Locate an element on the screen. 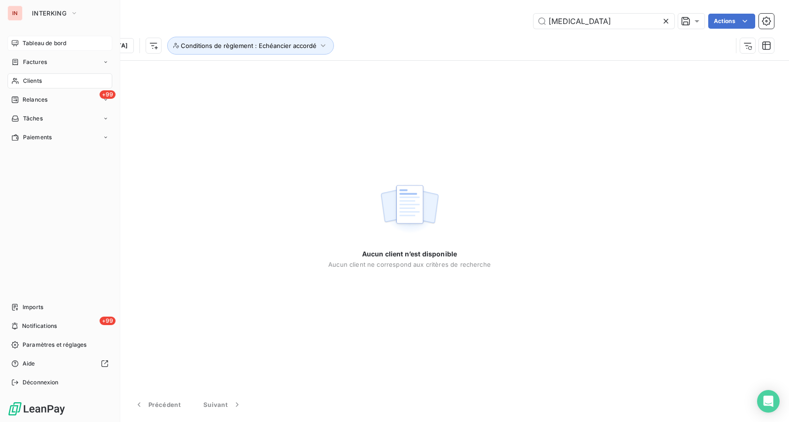  button: Actions is located at coordinates (732, 21).